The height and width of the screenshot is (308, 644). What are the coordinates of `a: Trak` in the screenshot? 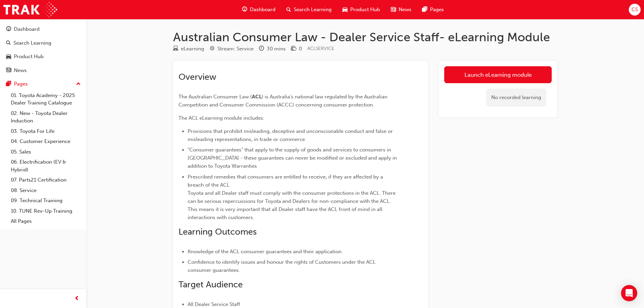 It's located at (30, 10).